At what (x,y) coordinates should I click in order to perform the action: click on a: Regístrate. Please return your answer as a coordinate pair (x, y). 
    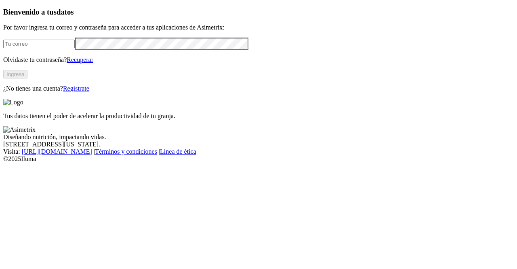
    Looking at the image, I should click on (76, 88).